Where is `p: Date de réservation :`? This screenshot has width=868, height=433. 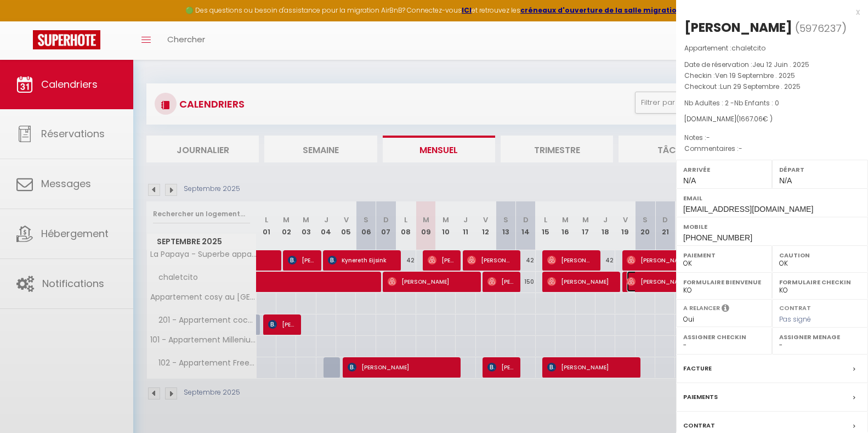 p: Date de réservation : is located at coordinates (772, 65).